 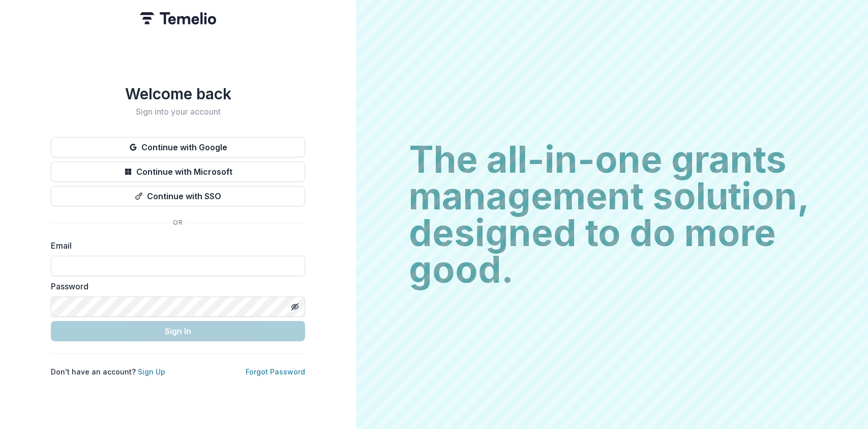 What do you see at coordinates (175, 245) in the screenshot?
I see `label: Email` at bounding box center [175, 245].